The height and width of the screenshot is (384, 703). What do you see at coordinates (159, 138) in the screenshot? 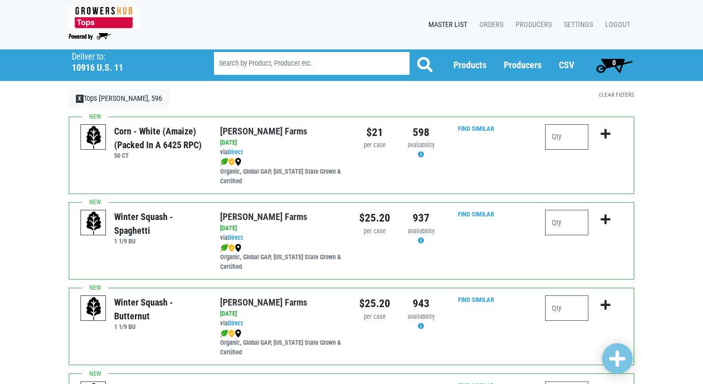
I see `div: Corn - White (Amaize) (Packed in a 6425 RPC)` at bounding box center [159, 138].